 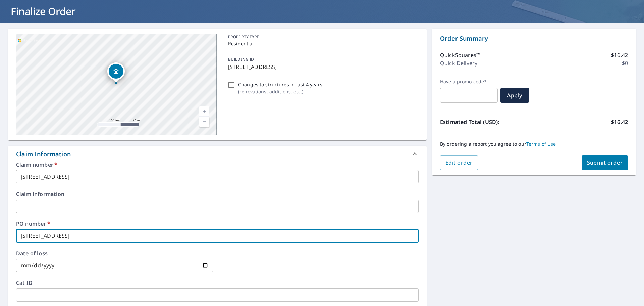 What do you see at coordinates (625, 63) in the screenshot?
I see `p: $0` at bounding box center [625, 63].